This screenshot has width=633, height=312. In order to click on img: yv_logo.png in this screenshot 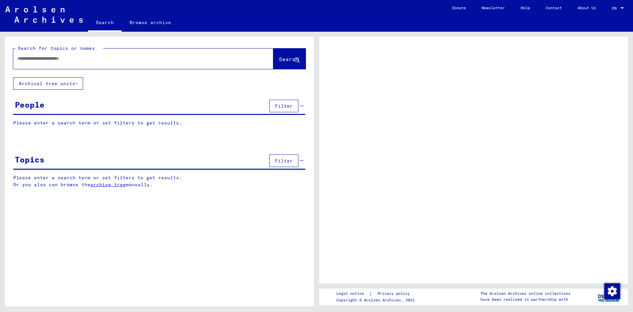, I will do `click(609, 296)`.